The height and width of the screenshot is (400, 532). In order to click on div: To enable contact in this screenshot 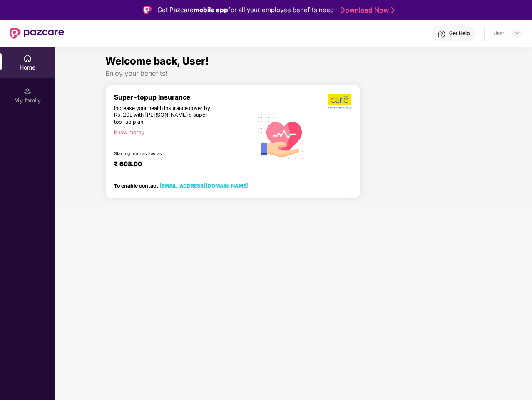, I will do `click(181, 185)`.